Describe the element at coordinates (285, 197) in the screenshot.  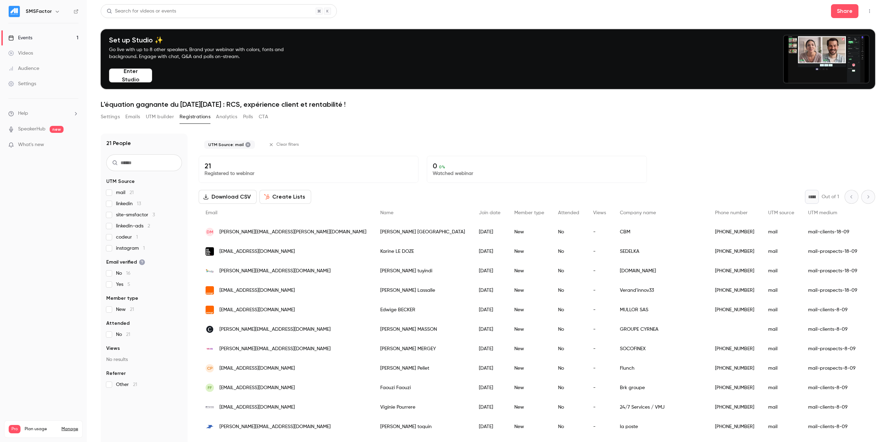
I see `button: Create Lists` at that location.